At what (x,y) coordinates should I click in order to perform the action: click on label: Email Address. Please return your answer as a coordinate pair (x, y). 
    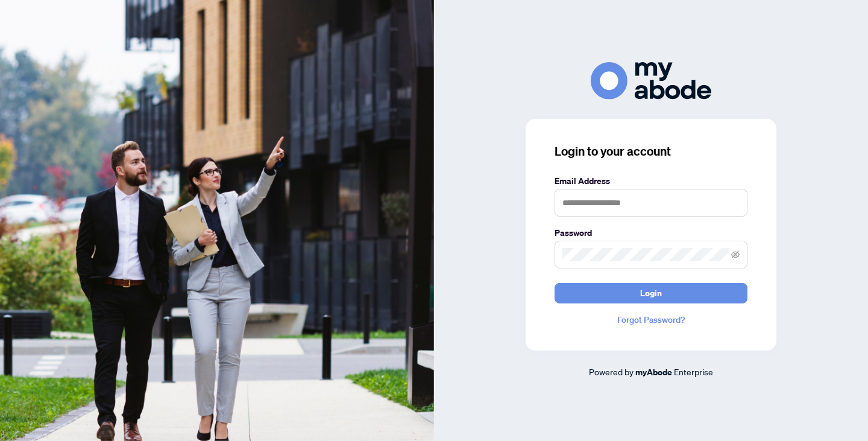
    Looking at the image, I should click on (651, 181).